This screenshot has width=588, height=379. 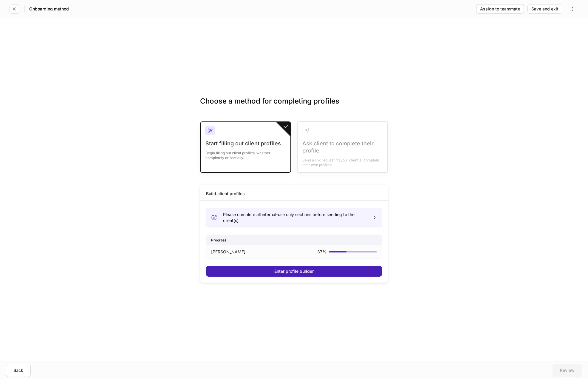 I want to click on button: Assign to teammate, so click(x=500, y=9).